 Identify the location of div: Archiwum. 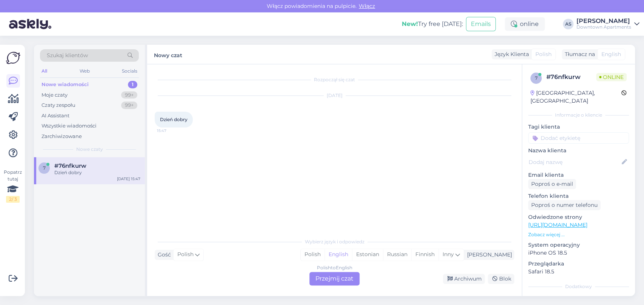
(463, 279).